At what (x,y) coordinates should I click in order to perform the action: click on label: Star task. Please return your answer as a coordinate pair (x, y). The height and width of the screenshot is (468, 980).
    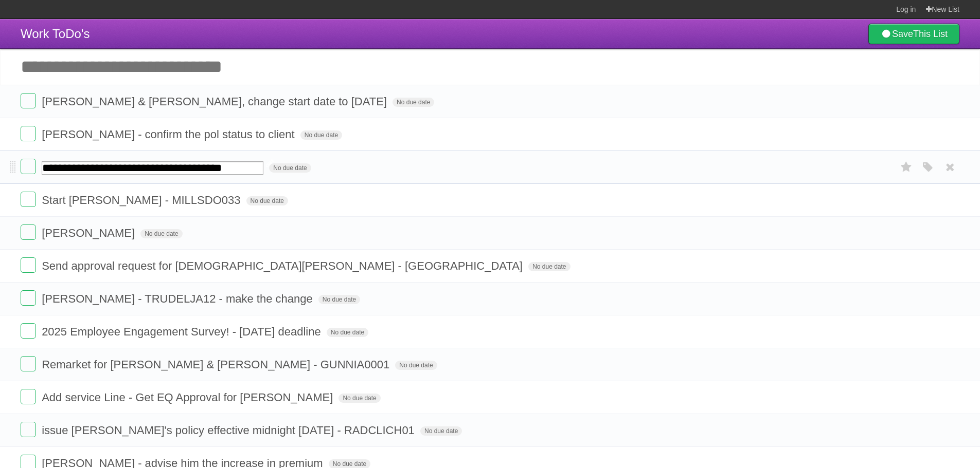
    Looking at the image, I should click on (906, 167).